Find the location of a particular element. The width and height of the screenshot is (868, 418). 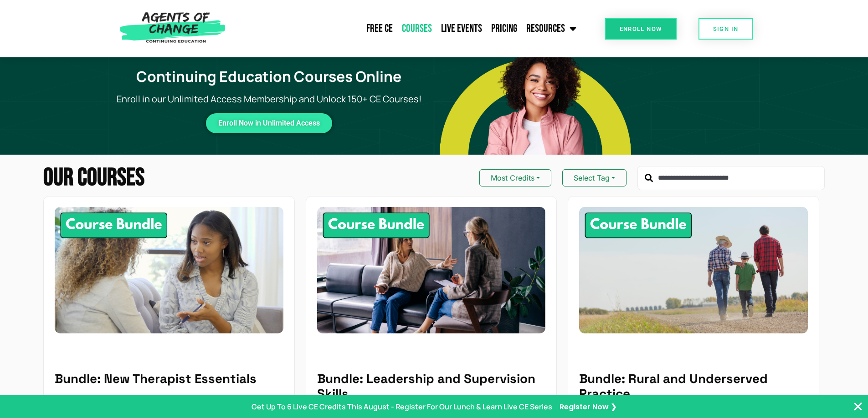

p: Enroll in our Unlimited Access Membership and Unlock 150+ CE Courses! is located at coordinates (269, 99).